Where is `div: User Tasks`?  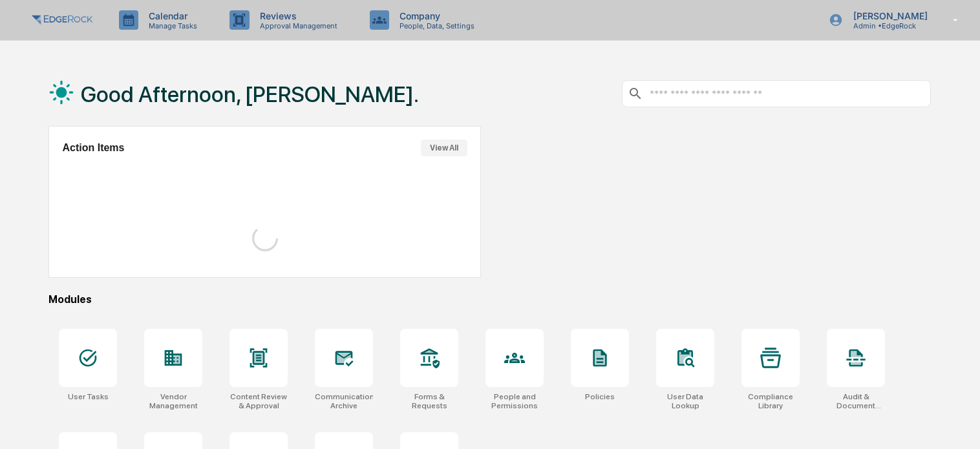 div: User Tasks is located at coordinates (88, 397).